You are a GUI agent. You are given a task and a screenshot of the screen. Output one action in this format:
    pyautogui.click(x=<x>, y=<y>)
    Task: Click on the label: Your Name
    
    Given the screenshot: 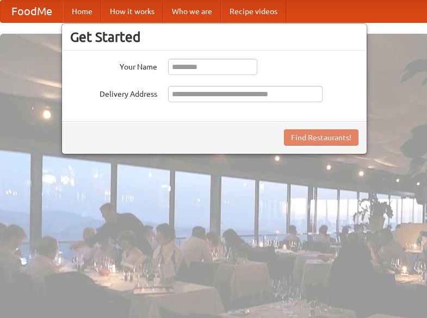 What is the action you would take?
    pyautogui.click(x=114, y=65)
    